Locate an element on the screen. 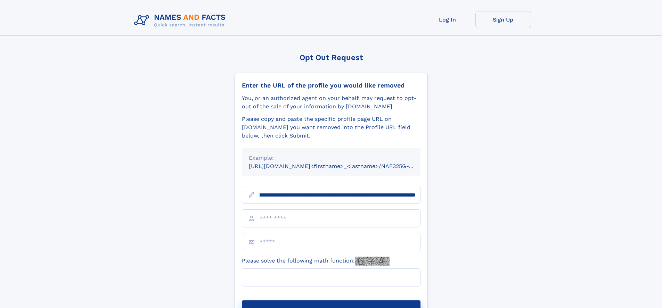  div: Enter the URL of the profile you would like removed is located at coordinates (331, 85).